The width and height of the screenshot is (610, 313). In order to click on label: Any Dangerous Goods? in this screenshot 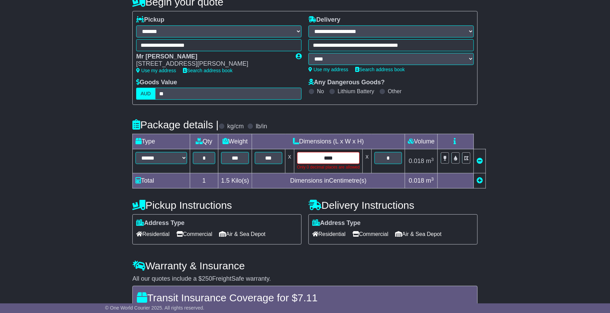, I will do `click(347, 83)`.